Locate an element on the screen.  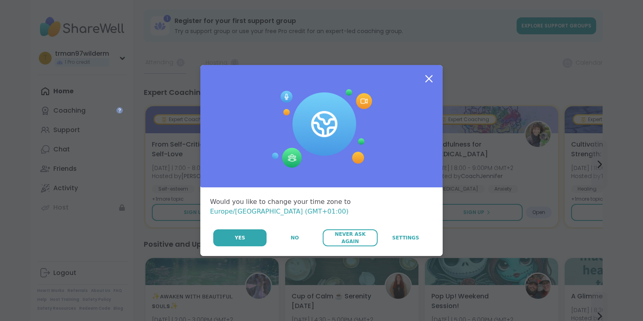
span: Yes is located at coordinates (240, 238).